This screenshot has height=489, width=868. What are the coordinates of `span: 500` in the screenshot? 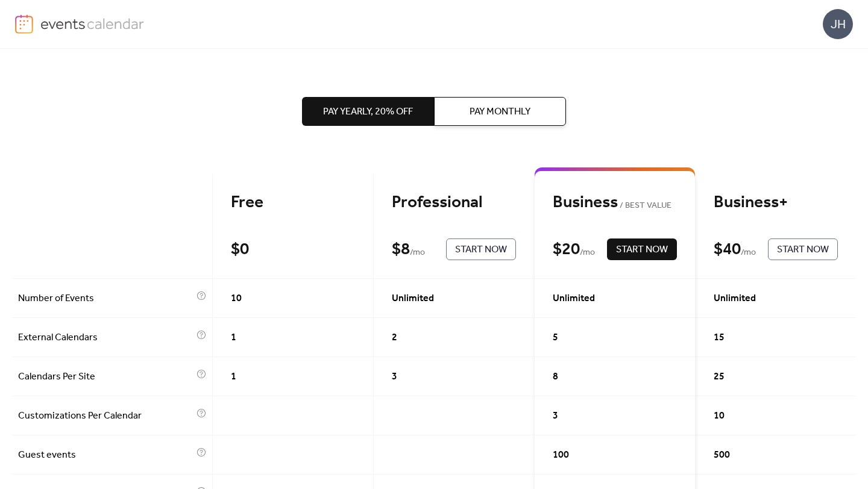 It's located at (722, 456).